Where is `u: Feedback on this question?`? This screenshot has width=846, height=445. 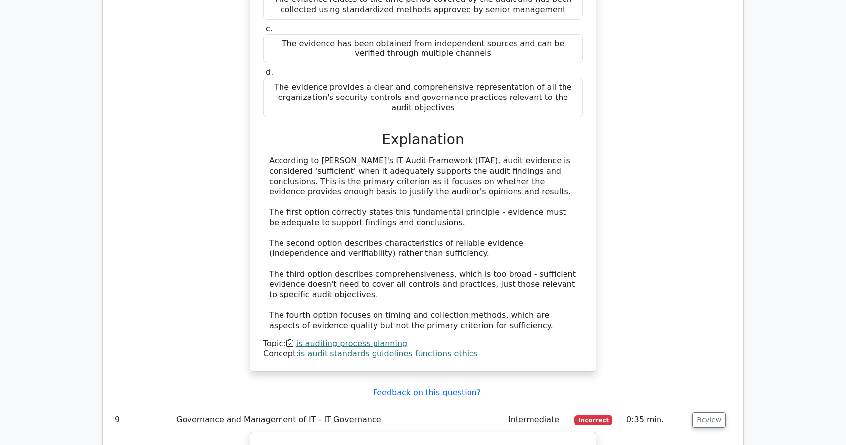 u: Feedback on this question? is located at coordinates (427, 392).